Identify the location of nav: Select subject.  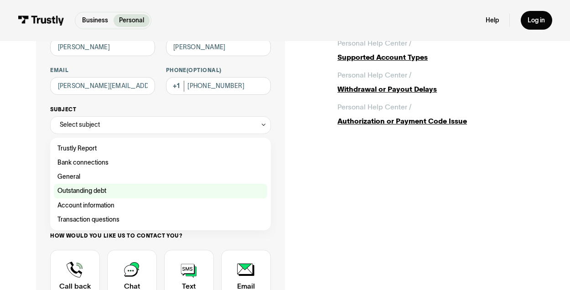
(161, 182).